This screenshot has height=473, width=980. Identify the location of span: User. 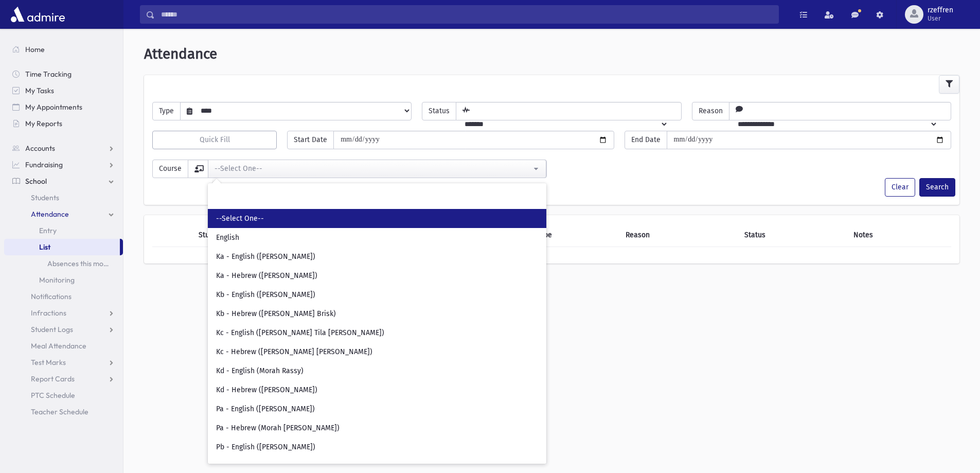
(941, 18).